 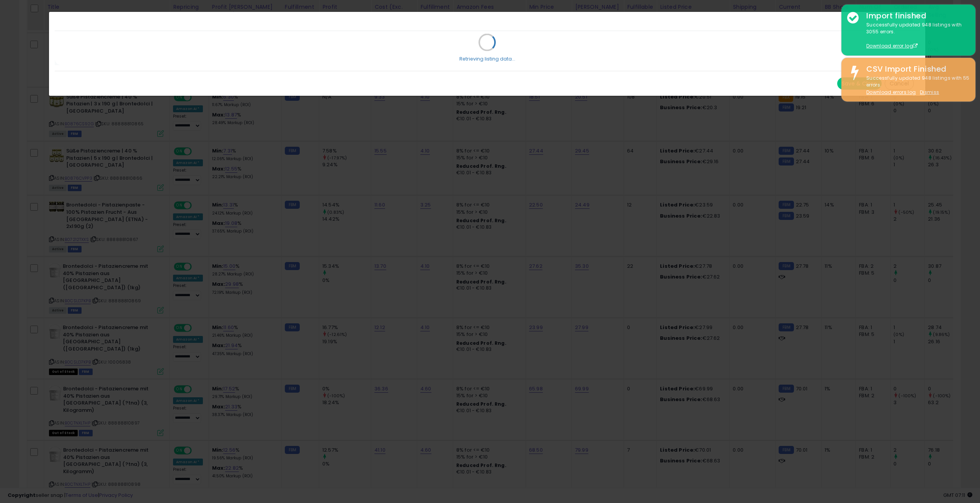 I want to click on div: Successfully updated 948 listings with 3055 errors., so click(x=915, y=36).